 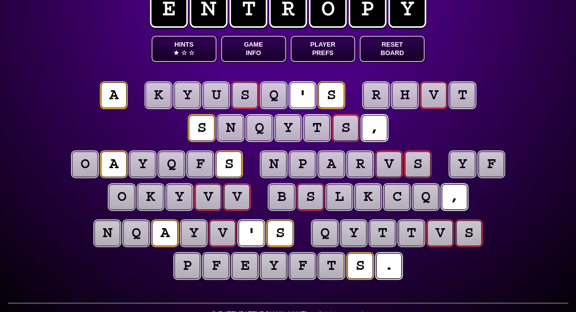 I want to click on puzzle-tile: h, so click(x=405, y=95).